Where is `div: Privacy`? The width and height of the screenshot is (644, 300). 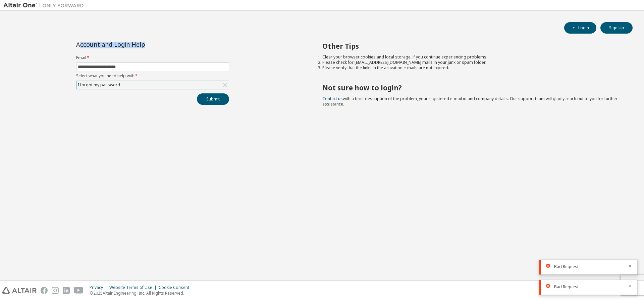 div: Privacy is located at coordinates (100, 287).